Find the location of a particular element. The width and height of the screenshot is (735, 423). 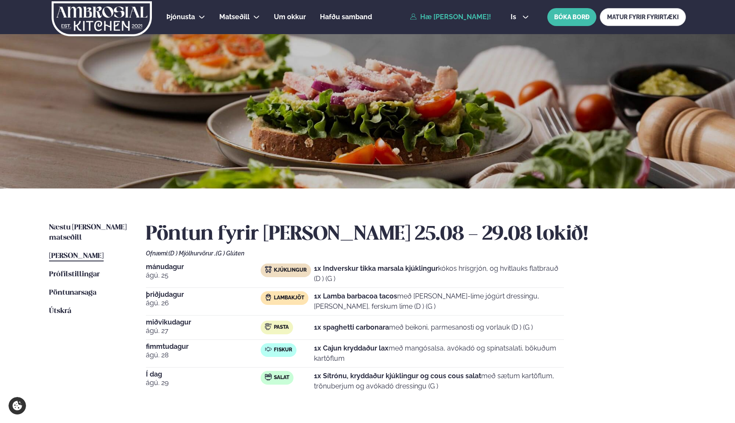

strong: 1x spaghetti carbonara is located at coordinates (352, 327).